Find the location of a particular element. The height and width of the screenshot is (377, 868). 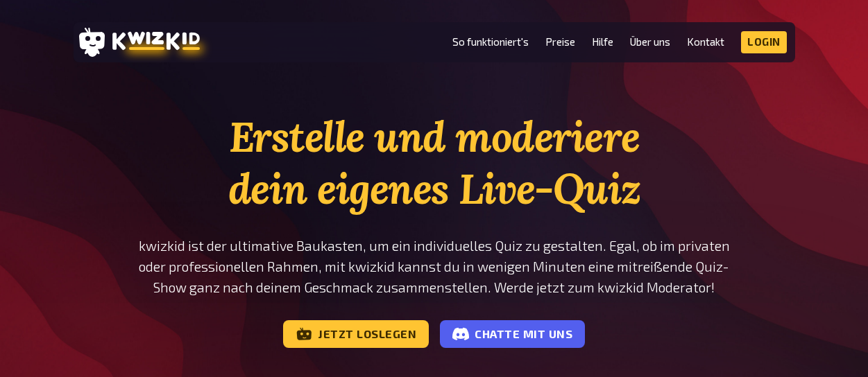

a: Login is located at coordinates (764, 42).